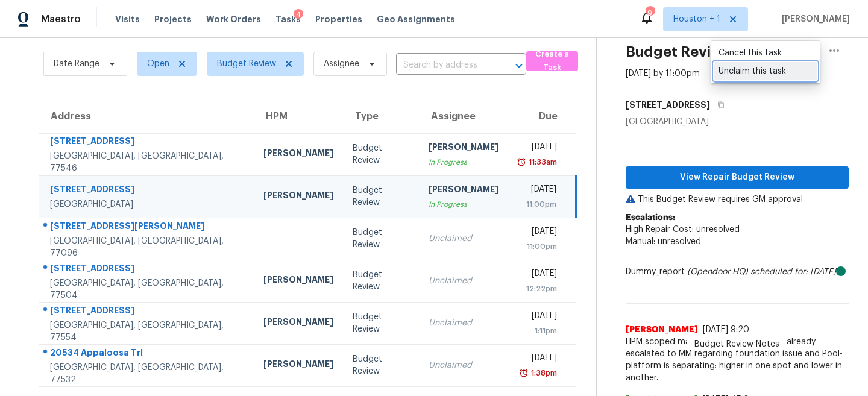 The height and width of the screenshot is (396, 868). I want to click on div: 9, so click(650, 13).